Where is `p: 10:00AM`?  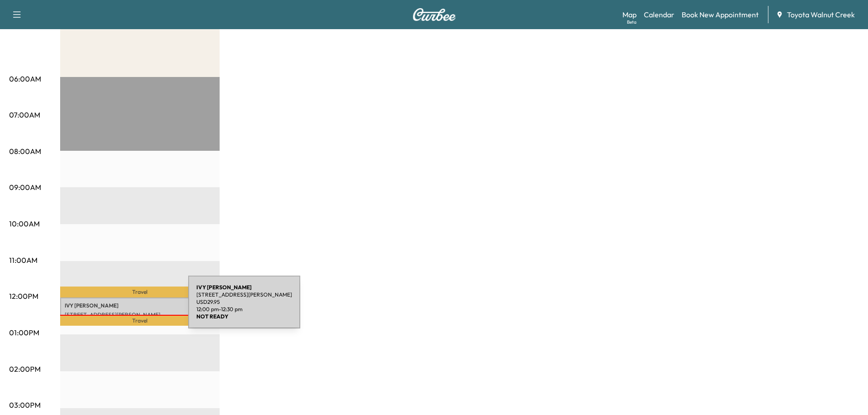
p: 10:00AM is located at coordinates (24, 224).